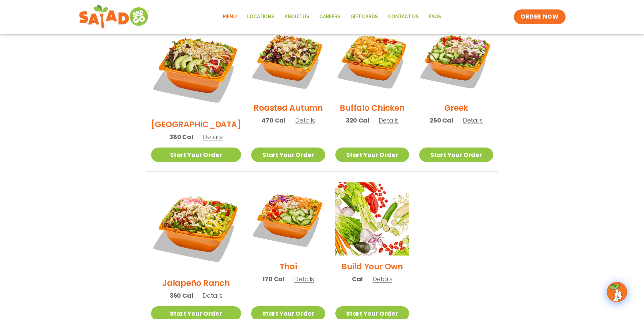  What do you see at coordinates (441, 120) in the screenshot?
I see `span: 260 Cal` at bounding box center [441, 120].